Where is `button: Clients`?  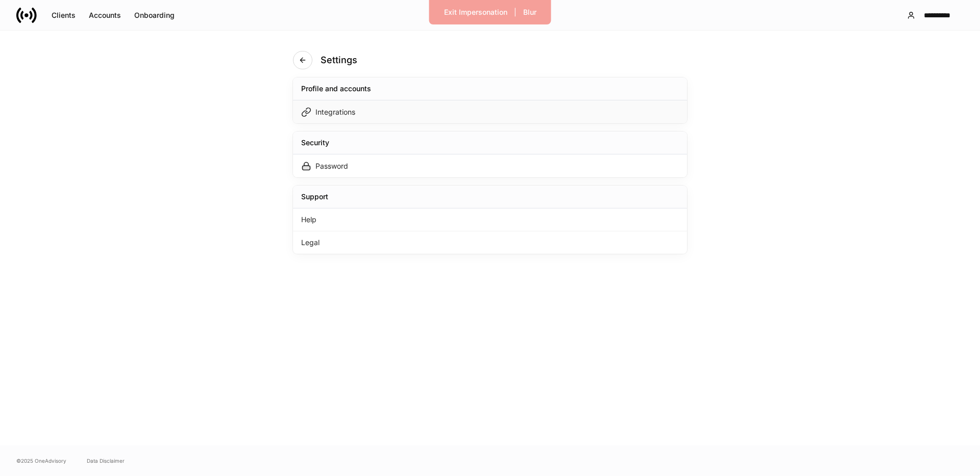 button: Clients is located at coordinates (63, 15).